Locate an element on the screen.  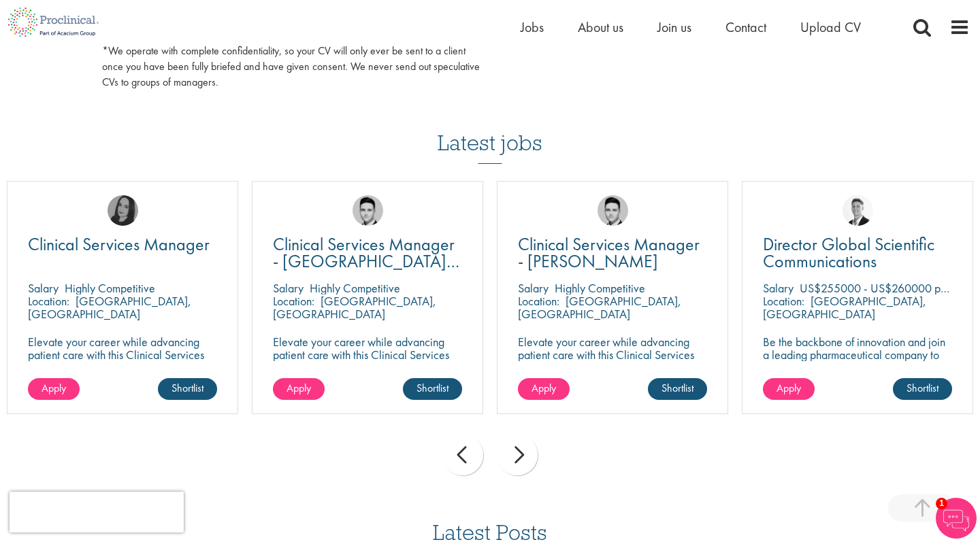
a: Jobs is located at coordinates (532, 28).